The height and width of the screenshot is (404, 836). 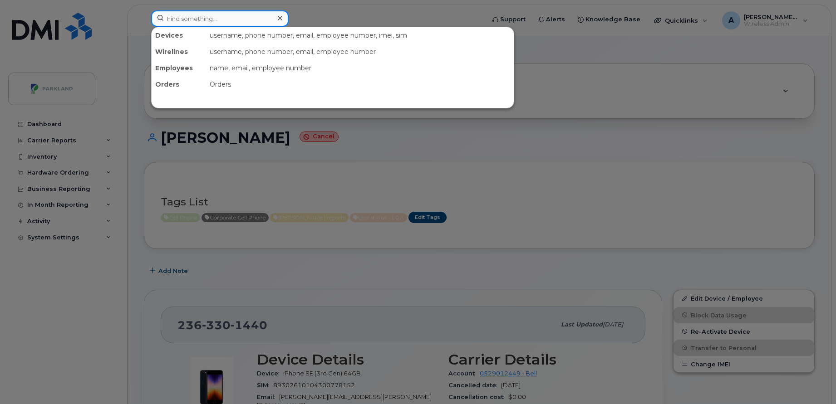 What do you see at coordinates (360, 68) in the screenshot?
I see `div: name, email, employee number` at bounding box center [360, 68].